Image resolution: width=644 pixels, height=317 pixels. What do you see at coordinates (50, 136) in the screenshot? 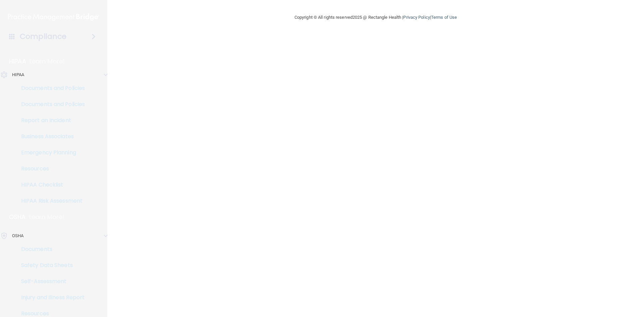
I see `p: Business Associates` at bounding box center [50, 136].